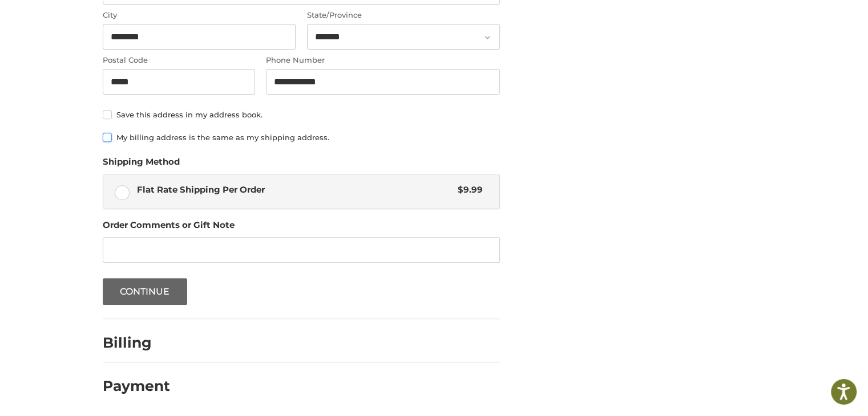 Image resolution: width=868 pixels, height=416 pixels. What do you see at coordinates (404, 15) in the screenshot?
I see `label: State/Province` at bounding box center [404, 15].